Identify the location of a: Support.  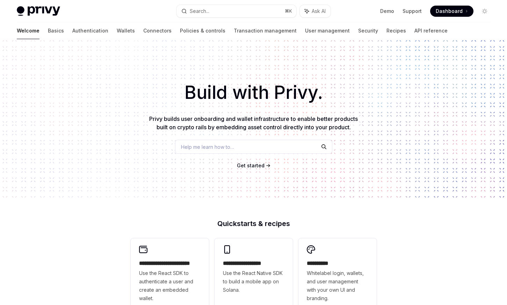
(412, 11).